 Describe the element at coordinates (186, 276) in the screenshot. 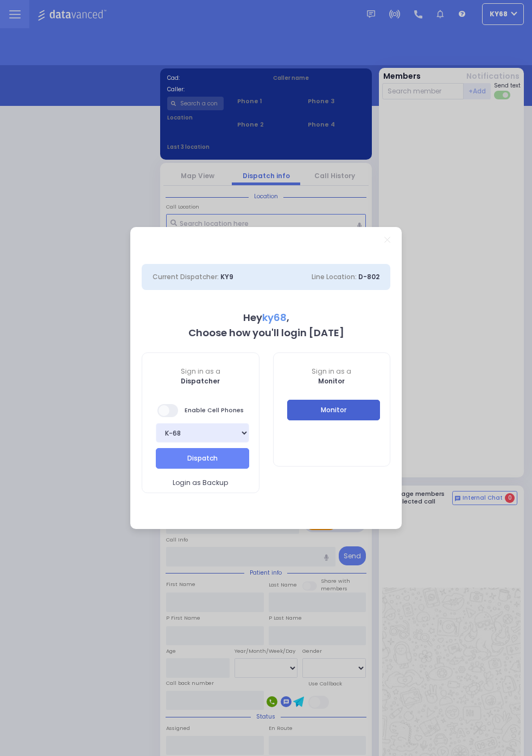

I see `span: Current Dispatcher:` at that location.